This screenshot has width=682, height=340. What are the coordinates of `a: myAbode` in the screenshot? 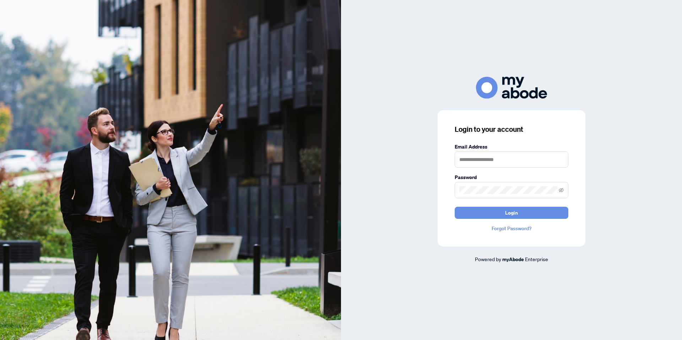 It's located at (513, 259).